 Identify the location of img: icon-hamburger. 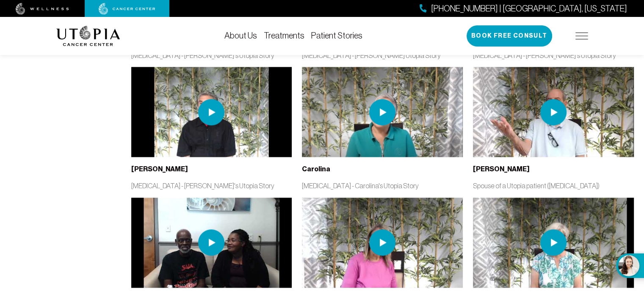
(582, 36).